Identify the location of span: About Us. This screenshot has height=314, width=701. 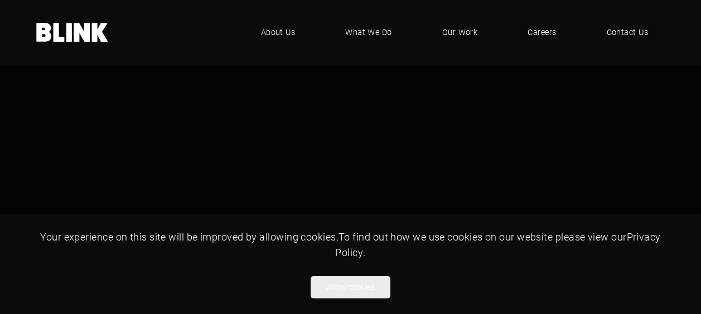
(278, 32).